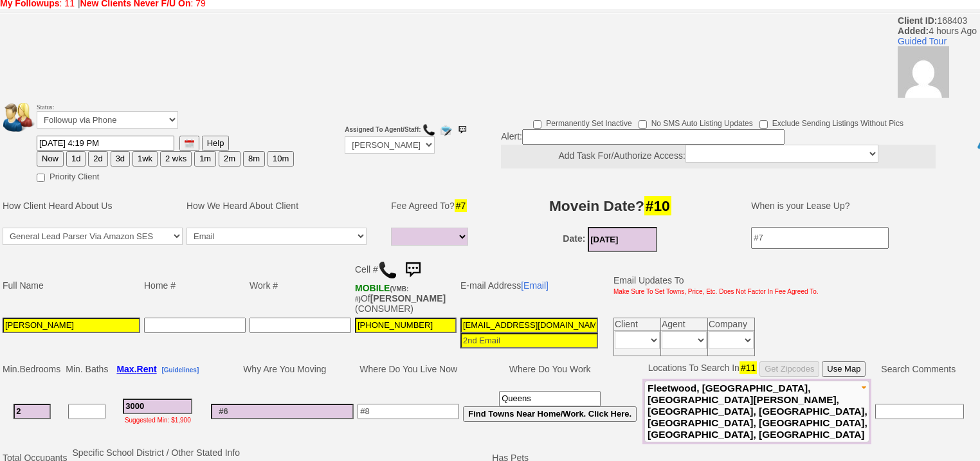 This screenshot has width=980, height=461. I want to click on font: Suggested Min: $1,900, so click(157, 420).